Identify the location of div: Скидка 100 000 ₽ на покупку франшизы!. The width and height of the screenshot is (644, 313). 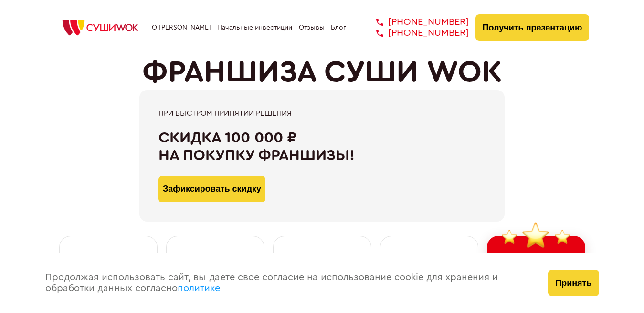
(322, 147).